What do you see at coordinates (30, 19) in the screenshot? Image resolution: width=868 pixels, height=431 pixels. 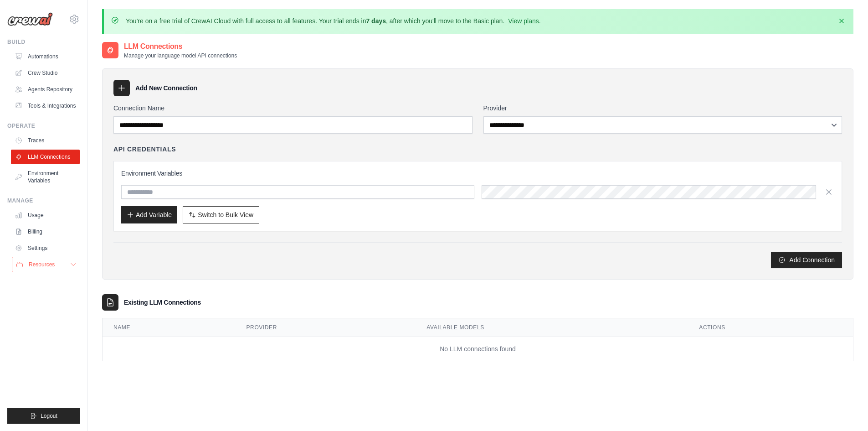 I see `img: Logo` at bounding box center [30, 19].